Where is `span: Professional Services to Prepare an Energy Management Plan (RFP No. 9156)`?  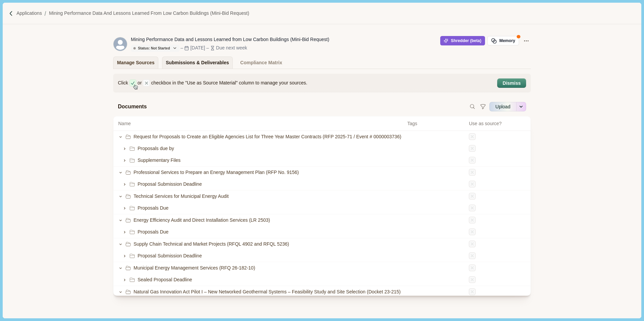 span: Professional Services to Prepare an Energy Management Plan (RFP No. 9156) is located at coordinates (216, 172).